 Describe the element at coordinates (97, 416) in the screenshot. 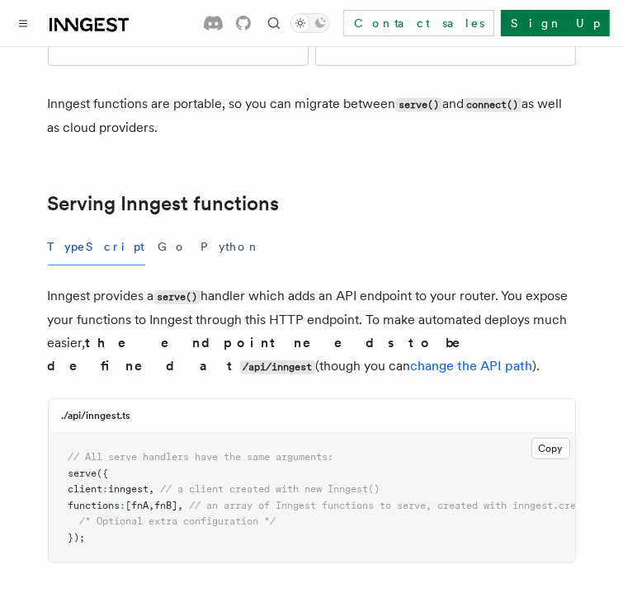

I see `h3: ./api/inngest.ts` at that location.